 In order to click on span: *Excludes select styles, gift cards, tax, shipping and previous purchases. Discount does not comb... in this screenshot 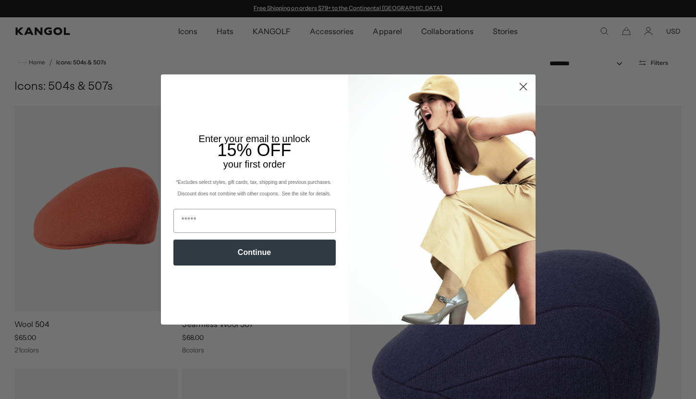, I will do `click(254, 188)`.